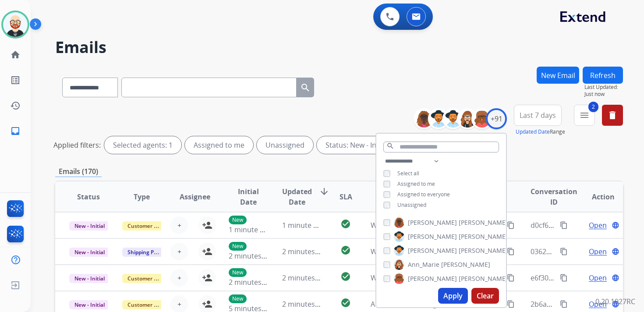  I want to click on mat-icon: arrow_downward, so click(324, 191).